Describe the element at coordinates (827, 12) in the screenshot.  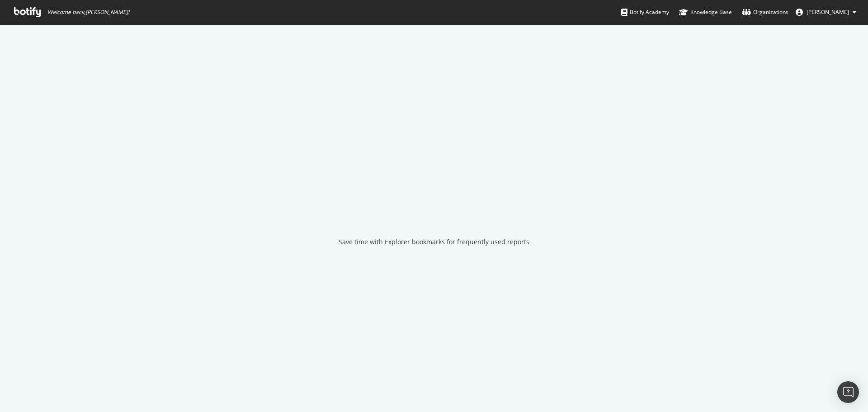
I see `span: Titus Koshy` at that location.